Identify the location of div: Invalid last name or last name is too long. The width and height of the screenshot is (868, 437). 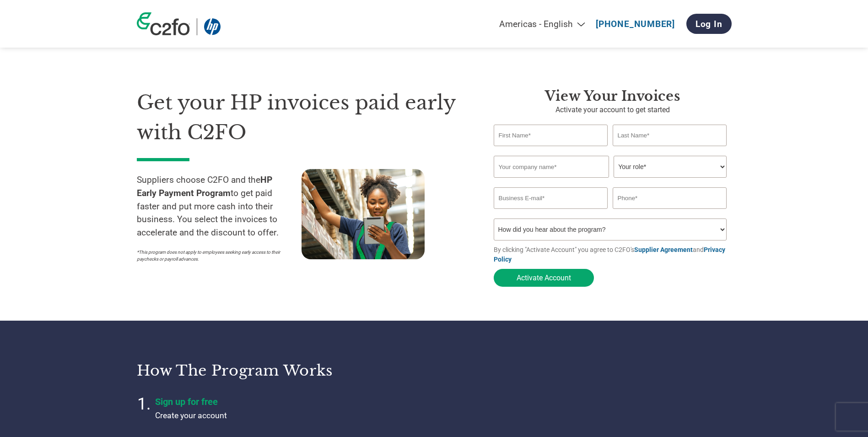
(670, 149).